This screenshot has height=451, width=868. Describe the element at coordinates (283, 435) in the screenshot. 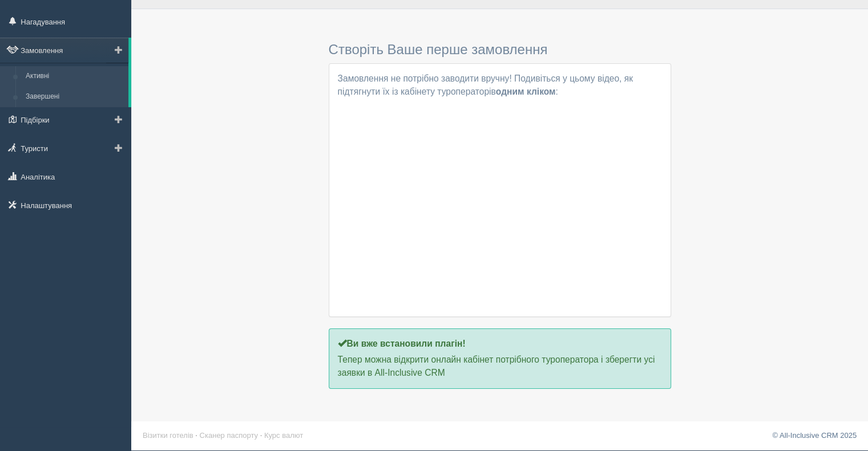

I see `a: Курс валют` at that location.